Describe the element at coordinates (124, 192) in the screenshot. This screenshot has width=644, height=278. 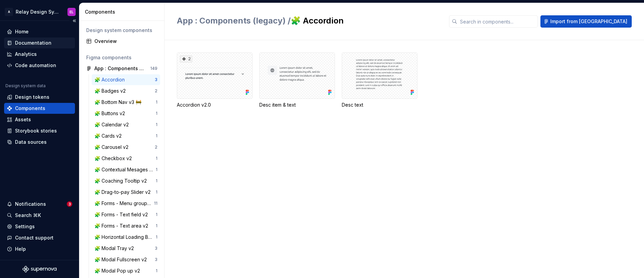
I see `div: 🧩 Drag-to-pay Slider v2` at that location.